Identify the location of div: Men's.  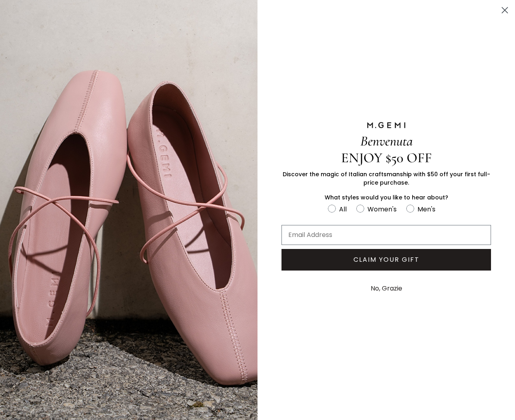
(426, 209).